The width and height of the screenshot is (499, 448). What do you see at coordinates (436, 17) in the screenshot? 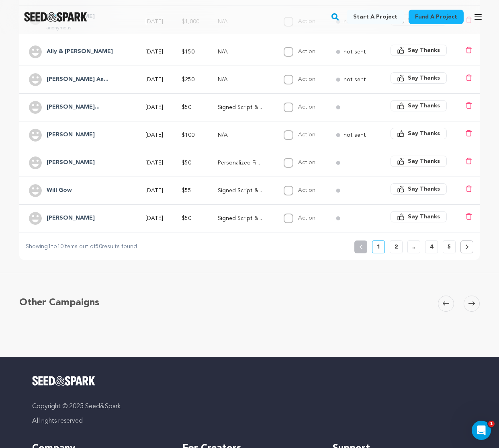
I see `a: Fund a project` at bounding box center [436, 17].